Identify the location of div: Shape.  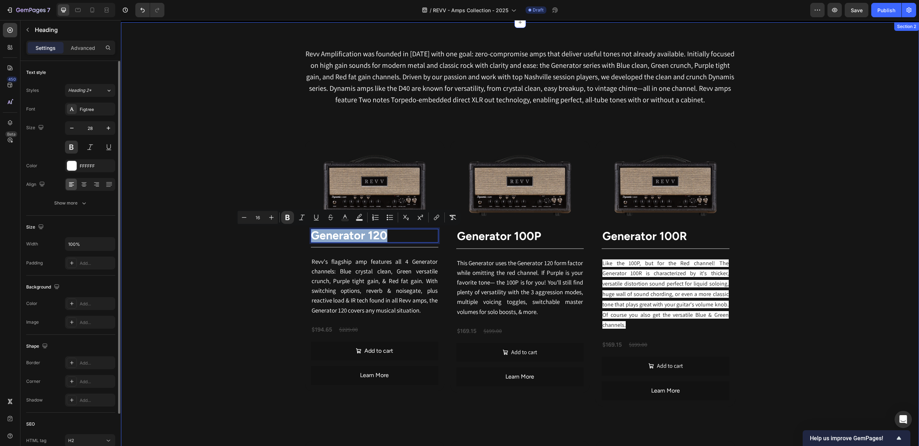
(38, 347).